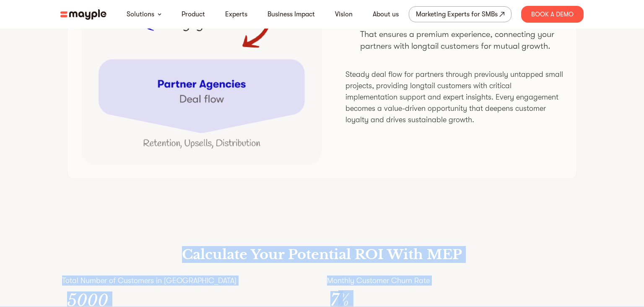 The height and width of the screenshot is (307, 644). I want to click on div: Book A Demo, so click(552, 14).